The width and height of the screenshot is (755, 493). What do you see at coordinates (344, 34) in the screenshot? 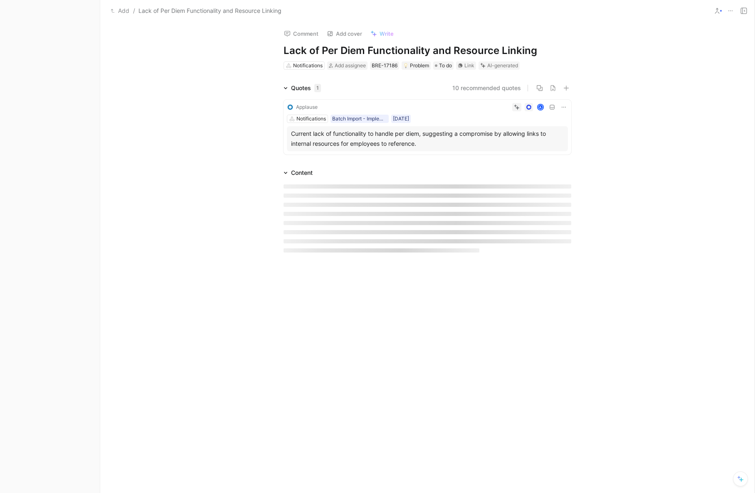
I see `button: Add cover` at bounding box center [344, 34].